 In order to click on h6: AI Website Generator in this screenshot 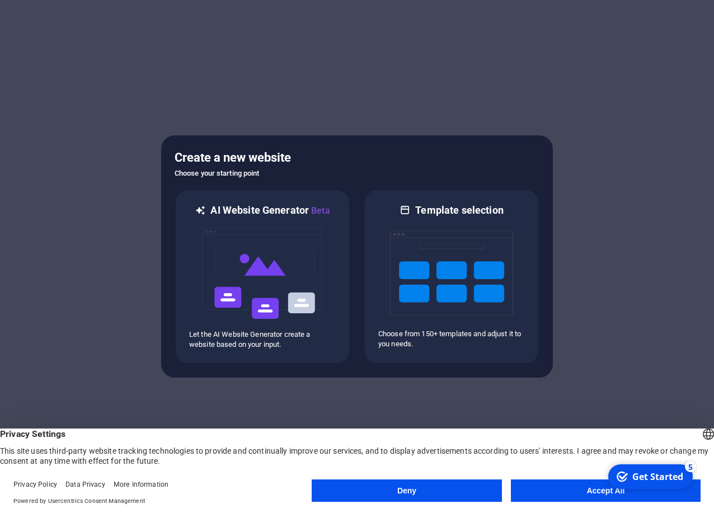, I will do `click(270, 210)`.